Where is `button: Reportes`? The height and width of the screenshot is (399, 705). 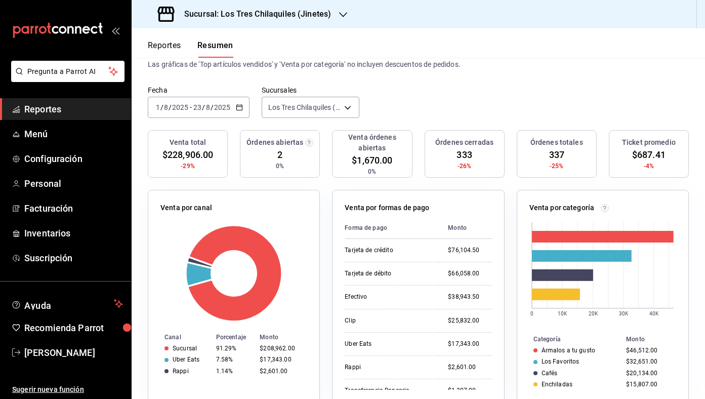
button: Reportes is located at coordinates (164, 49).